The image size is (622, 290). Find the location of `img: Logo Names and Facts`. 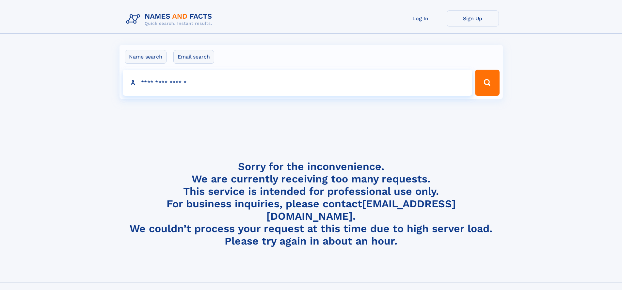

img: Logo Names and Facts is located at coordinates (171, 19).